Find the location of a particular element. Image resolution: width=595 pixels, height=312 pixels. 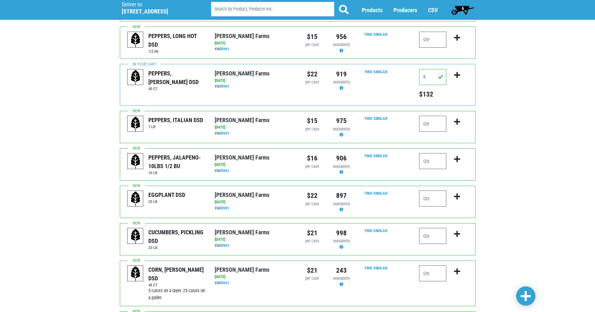

h6: 25 LB is located at coordinates (166, 202).